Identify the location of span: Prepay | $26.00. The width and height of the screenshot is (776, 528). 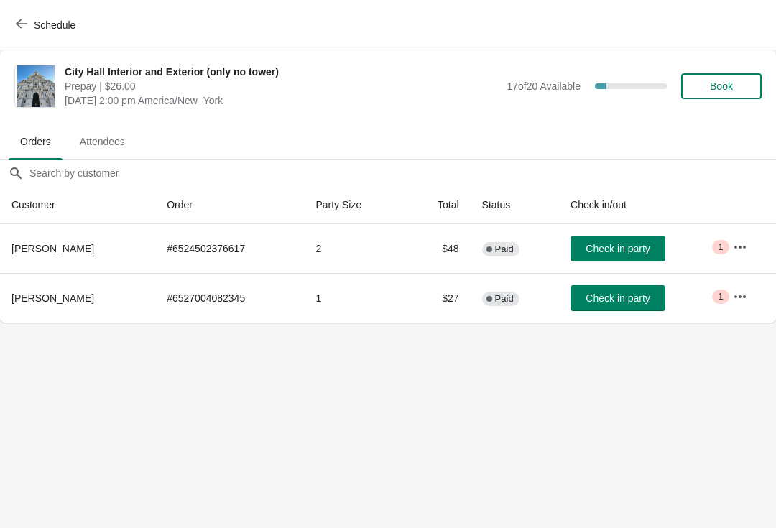
(282, 86).